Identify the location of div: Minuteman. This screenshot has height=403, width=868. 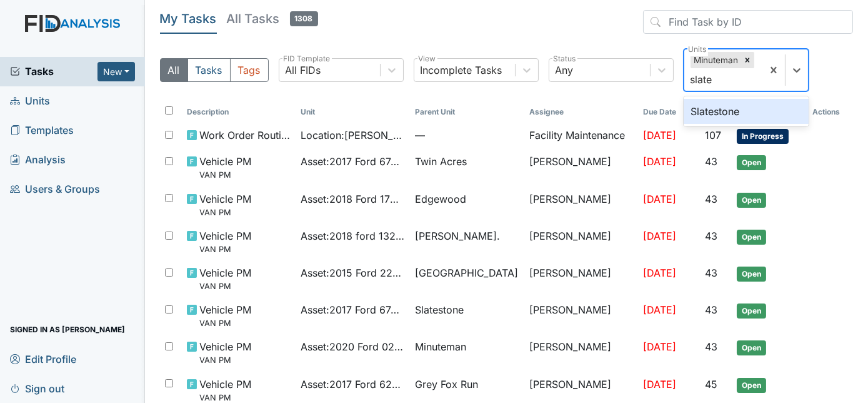
(715, 60).